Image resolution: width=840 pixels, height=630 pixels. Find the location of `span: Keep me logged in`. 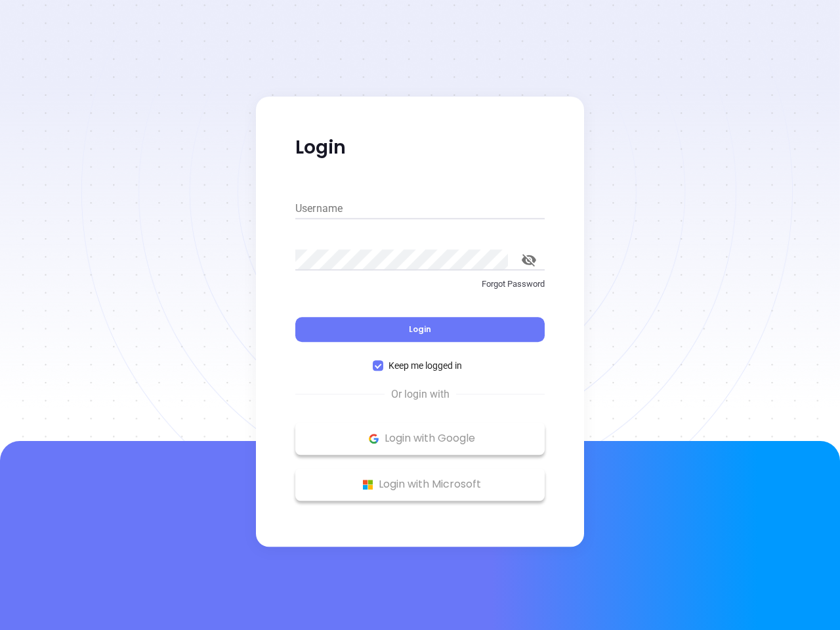

span: Keep me logged in is located at coordinates (425, 365).